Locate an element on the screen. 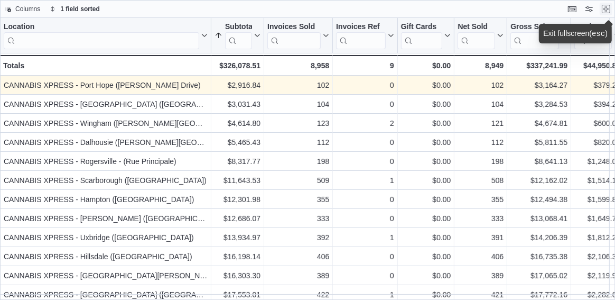 This screenshot has width=615, height=300. div: 8,949 is located at coordinates (480, 66).